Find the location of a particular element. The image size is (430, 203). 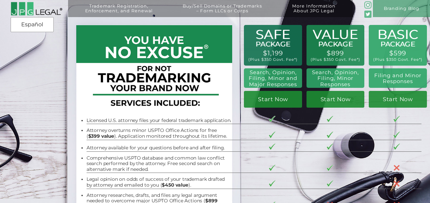

li: Licensed U.S. attorney files your federal trademark application. is located at coordinates (159, 120).